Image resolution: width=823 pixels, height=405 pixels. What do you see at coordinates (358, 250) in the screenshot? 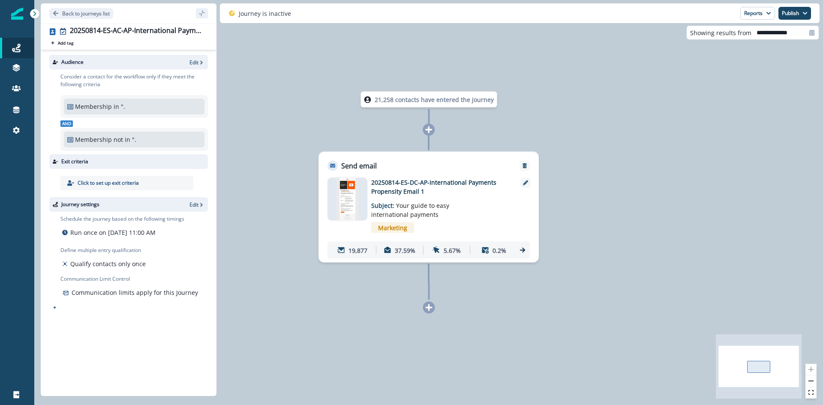
I see `p: 19,877` at bounding box center [358, 250].